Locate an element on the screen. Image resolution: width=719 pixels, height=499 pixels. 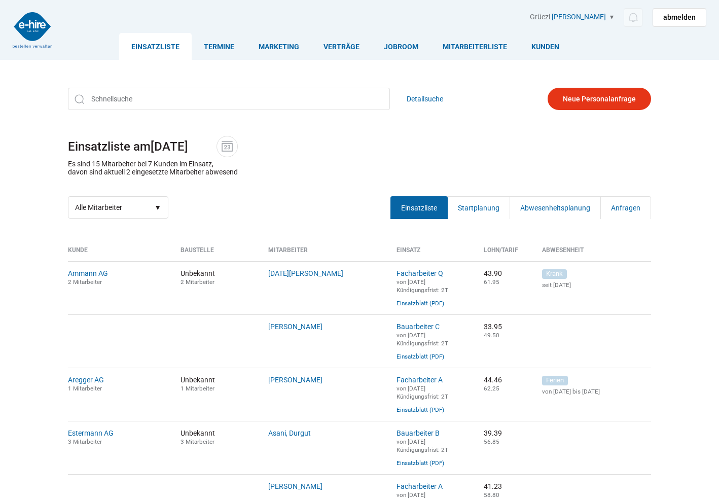
a: Ammann AG is located at coordinates (88, 273).